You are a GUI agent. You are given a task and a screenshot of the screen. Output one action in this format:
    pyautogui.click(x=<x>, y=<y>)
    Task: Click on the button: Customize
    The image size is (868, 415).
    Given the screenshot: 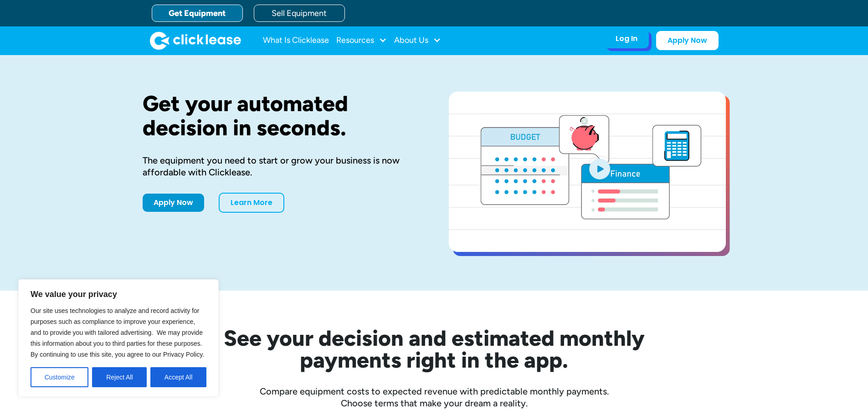 What is the action you would take?
    pyautogui.click(x=59, y=377)
    